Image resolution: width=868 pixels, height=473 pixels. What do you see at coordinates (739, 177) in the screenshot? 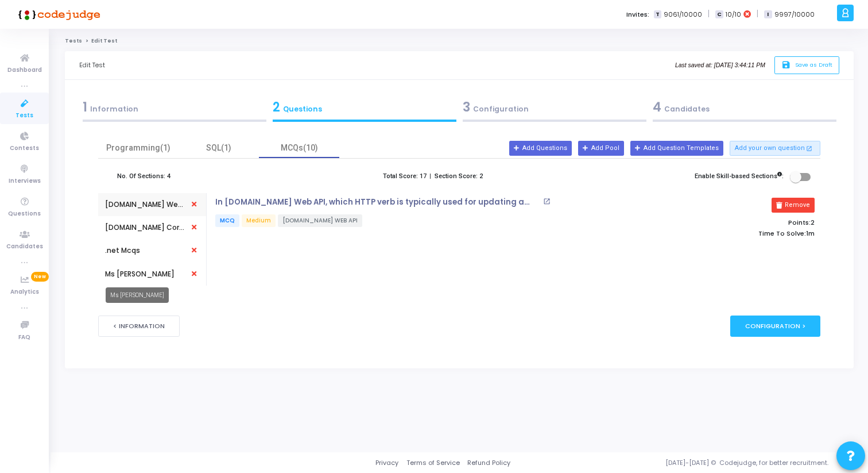
I see `label: Enable Skill-based Sections :` at bounding box center [739, 177].